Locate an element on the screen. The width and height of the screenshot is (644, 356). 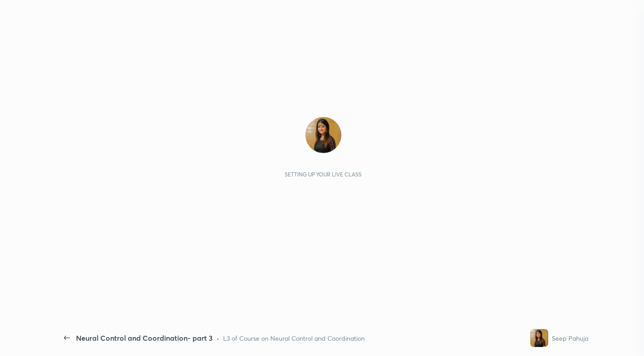
div: Setting up your live class is located at coordinates (323, 174).